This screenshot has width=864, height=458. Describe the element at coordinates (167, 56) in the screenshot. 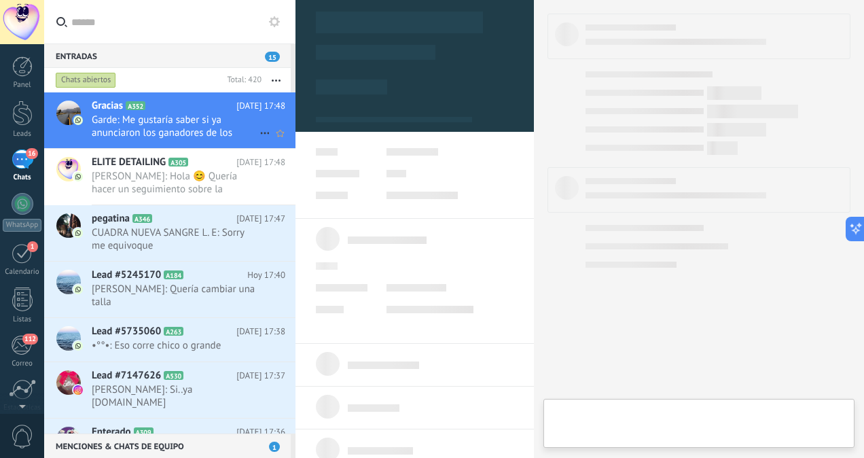

I see `div: Entradas` at that location.